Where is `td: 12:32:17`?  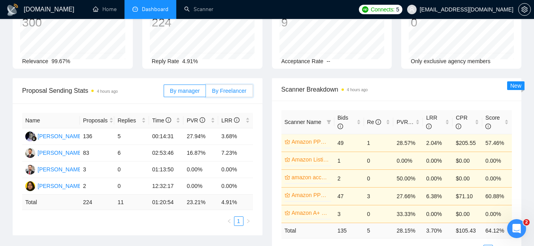 td: 12:32:17 is located at coordinates (166, 187).